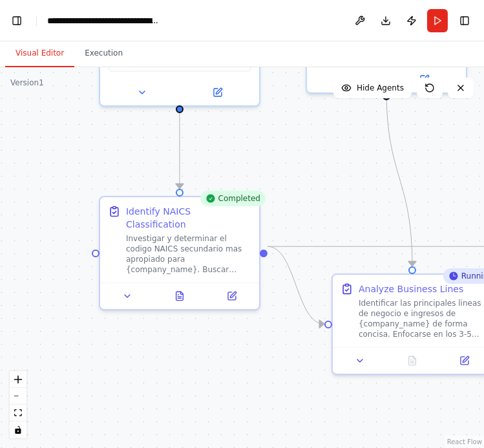  What do you see at coordinates (399, 178) in the screenshot?
I see `g: Edge from 379c48ff-d441-49d0-a79c-f7f11668b7e6 to 8e12fcf9-5fd2-47c5-99f2-e5146ebfc4b3` at bounding box center [399, 178].